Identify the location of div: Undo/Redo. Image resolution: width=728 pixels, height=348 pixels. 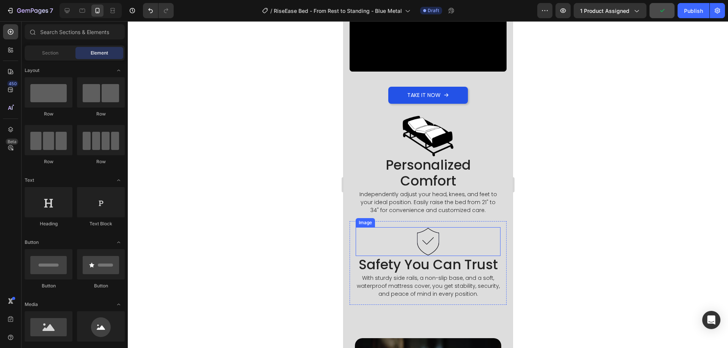
(158, 11).